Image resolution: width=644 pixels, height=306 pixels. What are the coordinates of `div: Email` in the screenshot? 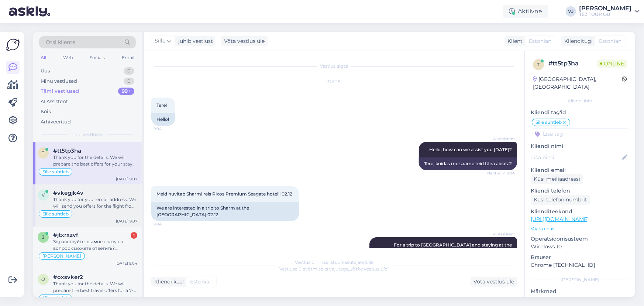 It's located at (128, 58).